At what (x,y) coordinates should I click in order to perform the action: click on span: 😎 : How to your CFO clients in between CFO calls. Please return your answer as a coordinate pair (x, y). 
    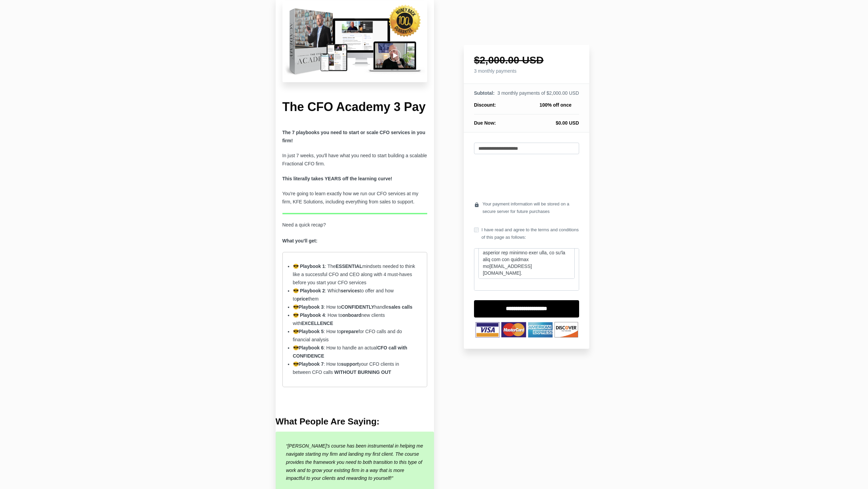
    Looking at the image, I should click on (345, 368).